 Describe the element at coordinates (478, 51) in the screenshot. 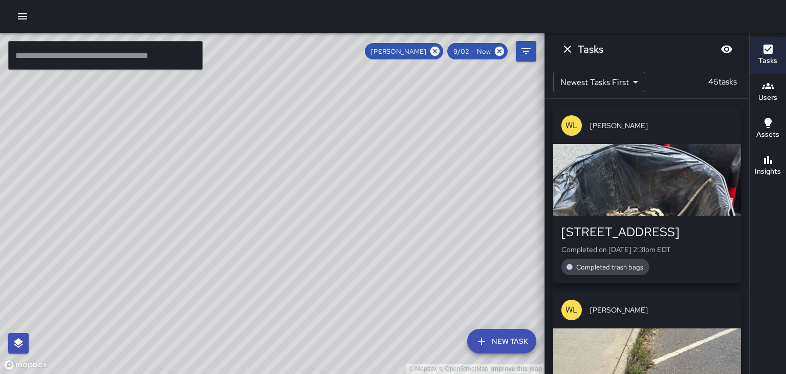

I see `div: 9/02 — Now` at that location.